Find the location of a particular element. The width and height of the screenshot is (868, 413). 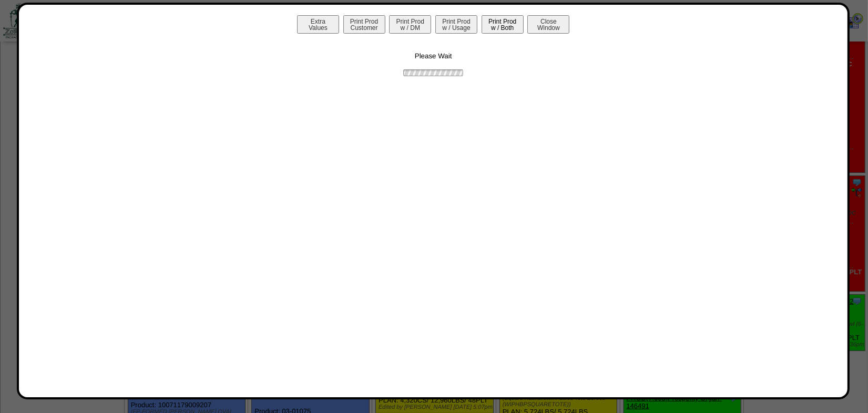

button: ExtraValues is located at coordinates (318, 24).